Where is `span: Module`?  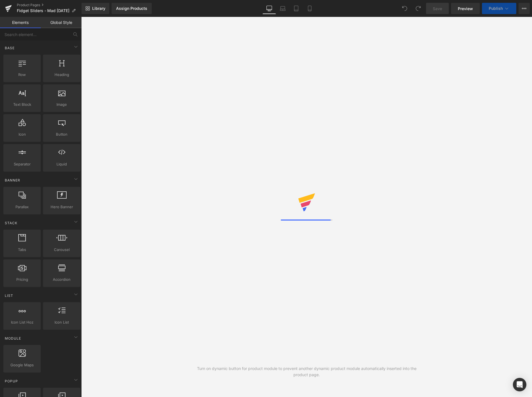
span: Module is located at coordinates (13, 338).